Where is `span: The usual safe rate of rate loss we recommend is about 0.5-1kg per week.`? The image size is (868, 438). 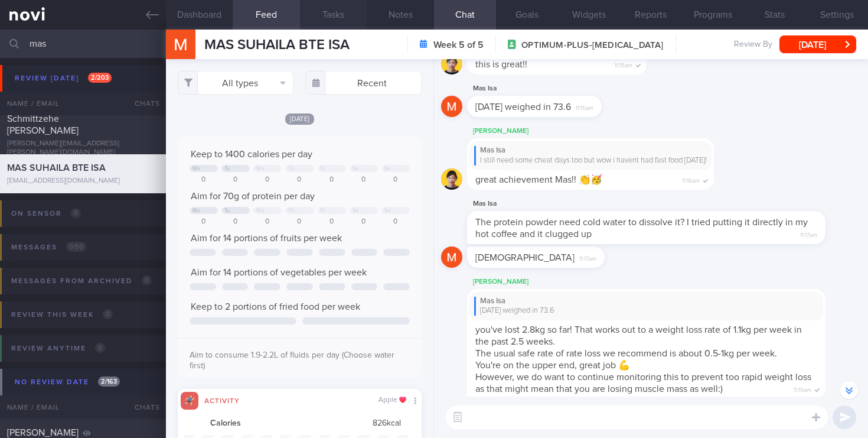 span: The usual safe rate of rate loss we recommend is about 0.5-1kg per week. is located at coordinates (626, 354).